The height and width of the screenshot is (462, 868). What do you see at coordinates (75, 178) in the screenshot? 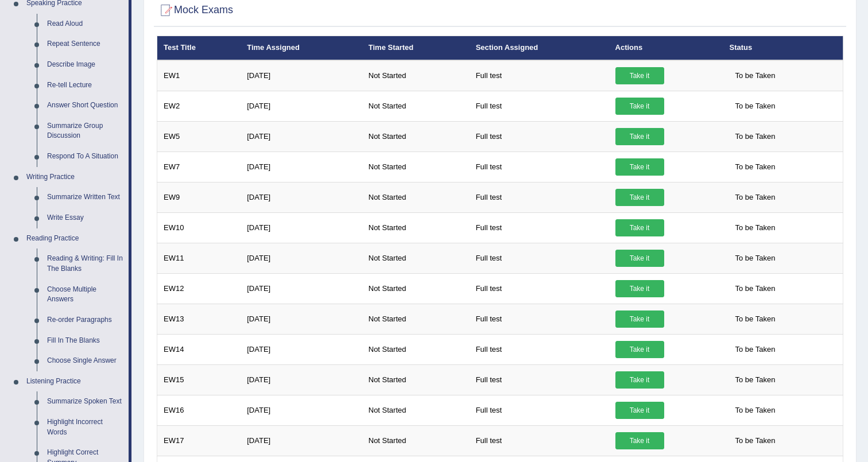
I see `a: Writing Practice` at bounding box center [75, 178].